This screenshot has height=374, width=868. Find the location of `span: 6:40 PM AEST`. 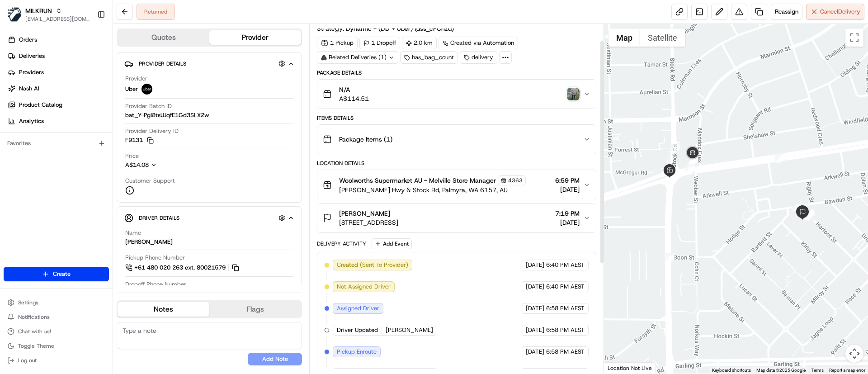

span: 6:40 PM AEST is located at coordinates (565, 265).